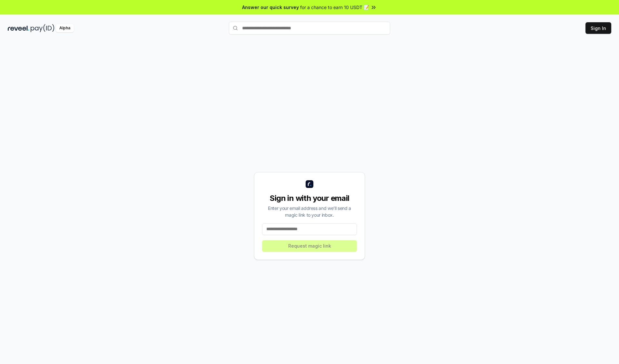 This screenshot has width=619, height=364. What do you see at coordinates (310, 184) in the screenshot?
I see `img: logo_small` at bounding box center [310, 184].